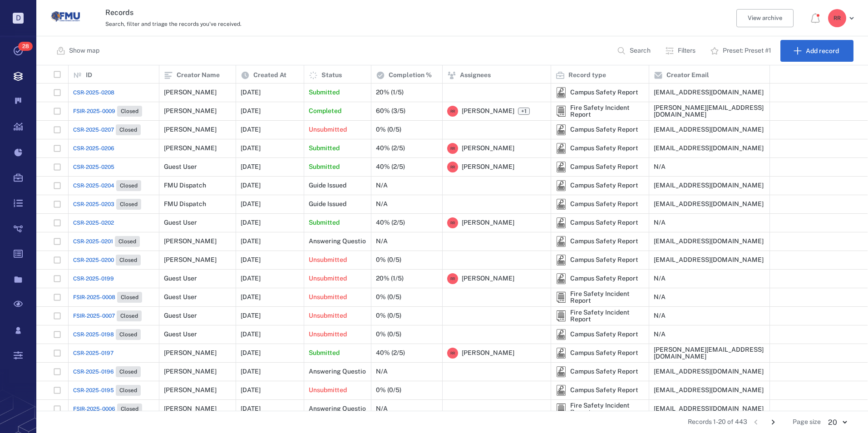  Describe the element at coordinates (837, 422) in the screenshot. I see `div: 20` at that location.